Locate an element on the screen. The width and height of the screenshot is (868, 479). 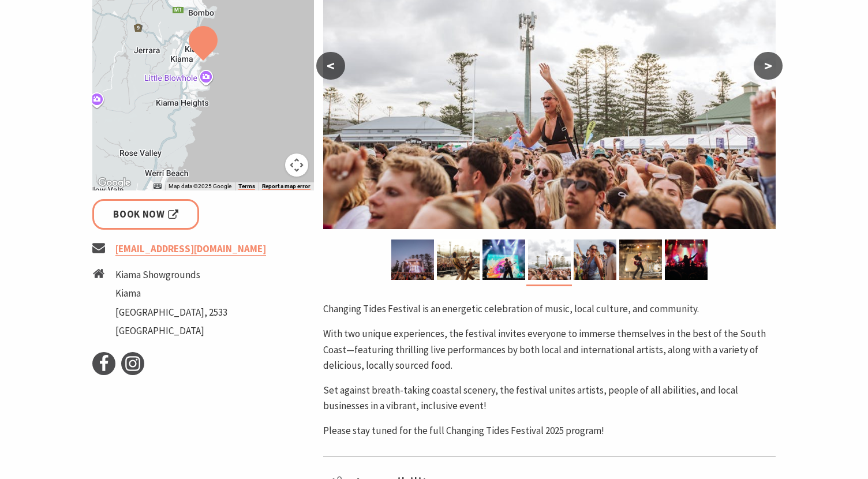
img: Changing Tides Festival Goers - 2 is located at coordinates (595, 260).